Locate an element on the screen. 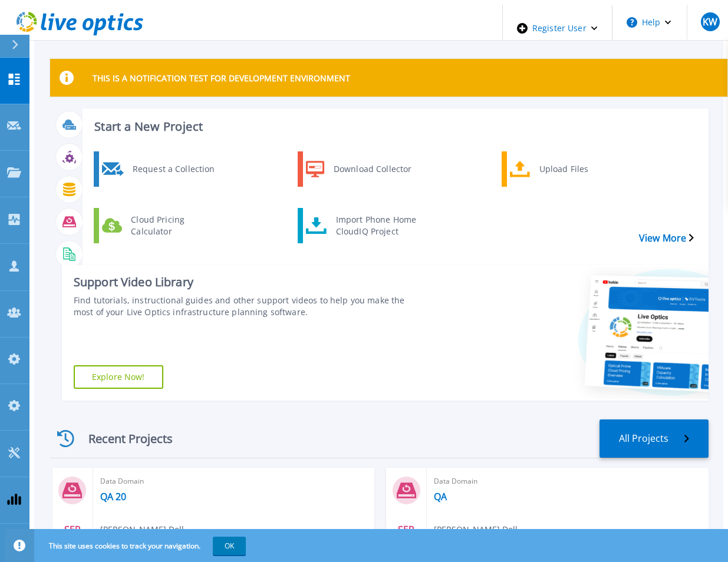 This screenshot has height=562, width=728. a: Request a Collection is located at coordinates (160, 169).